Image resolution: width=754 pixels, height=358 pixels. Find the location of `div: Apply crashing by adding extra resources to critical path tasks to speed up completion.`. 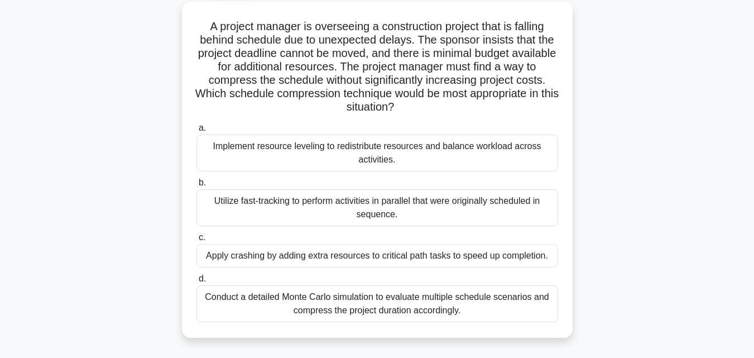

div: Apply crashing by adding extra resources to critical path tasks to speed up completion. is located at coordinates (377, 255).